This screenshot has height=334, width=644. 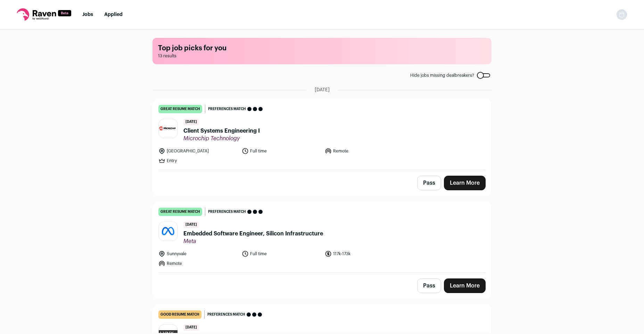 What do you see at coordinates (322, 56) in the screenshot?
I see `span: 13 results` at bounding box center [322, 56].